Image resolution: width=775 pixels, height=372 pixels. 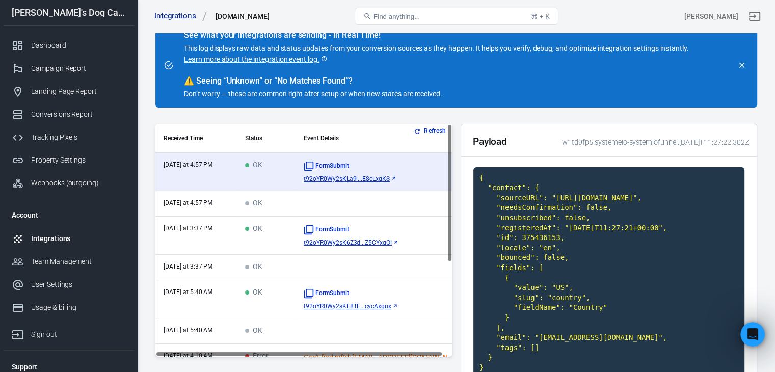 I want to click on div: Integrations, so click(x=78, y=238).